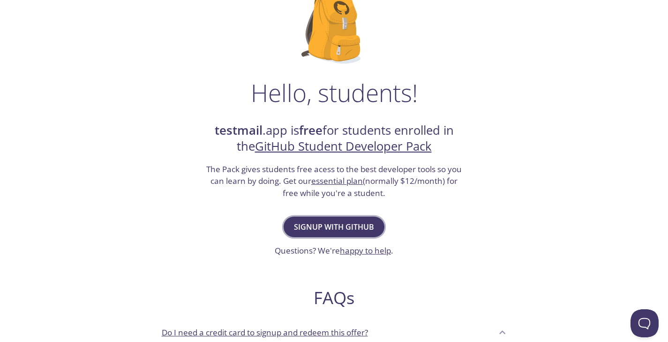 Image resolution: width=668 pixels, height=342 pixels. I want to click on a: GitHub Student Developer Pack, so click(343, 146).